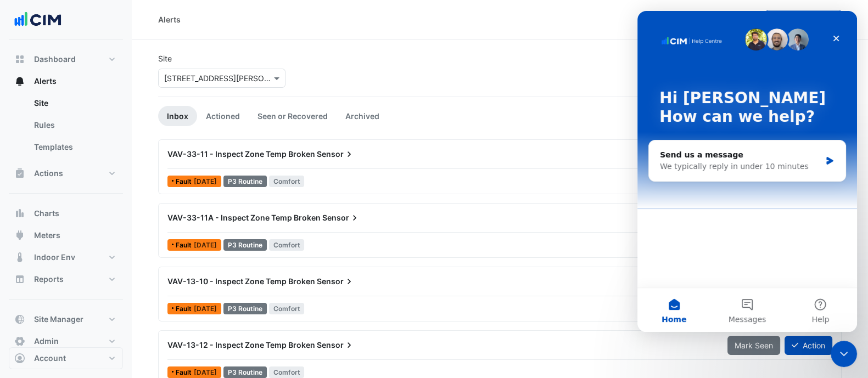 The width and height of the screenshot is (868, 378). Describe the element at coordinates (110, 309) in the screenshot. I see `span: Messages` at that location.